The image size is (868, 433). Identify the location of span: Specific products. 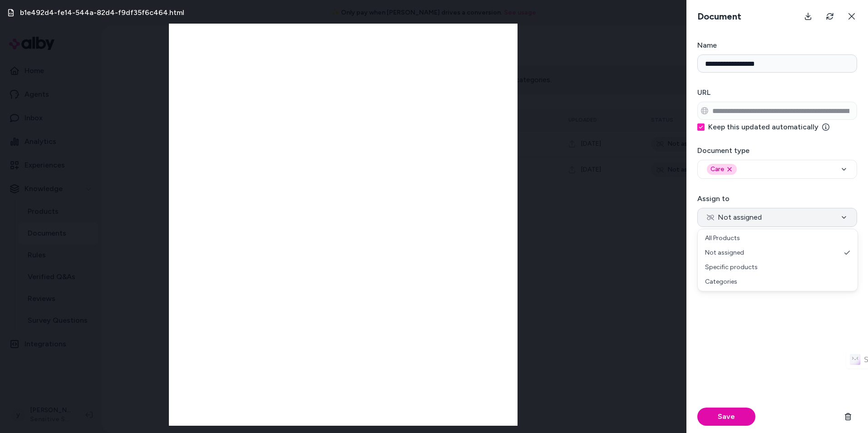
(732, 268).